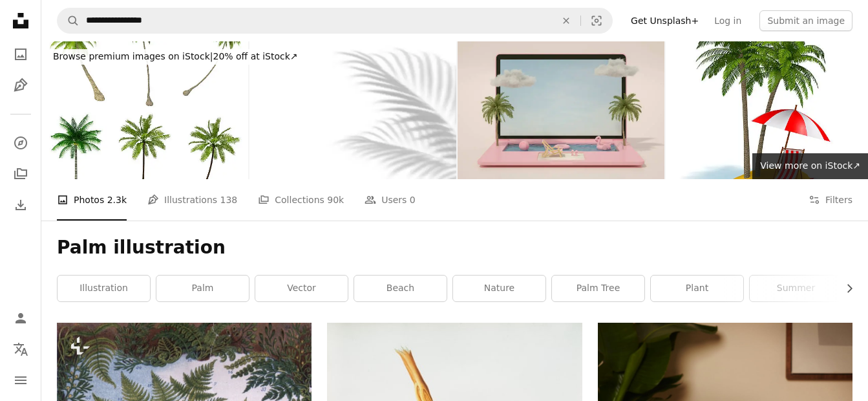 This screenshot has height=401, width=868. I want to click on a: vector, so click(301, 288).